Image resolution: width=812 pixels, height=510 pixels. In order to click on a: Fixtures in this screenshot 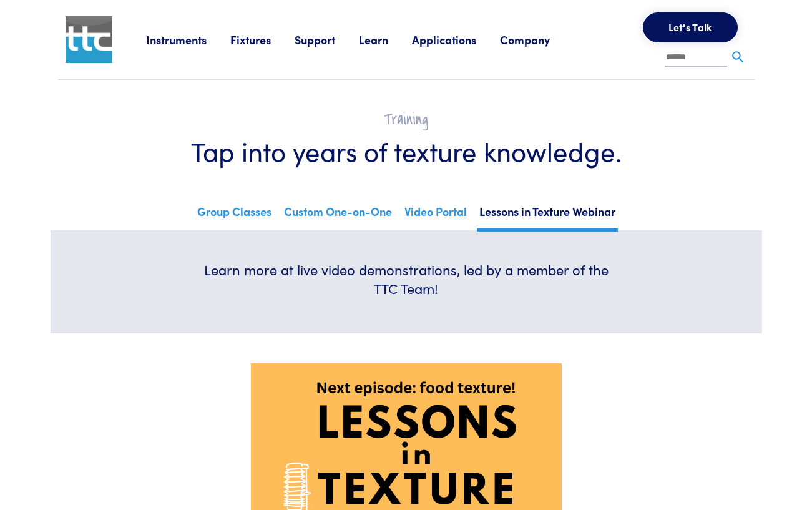, I will do `click(262, 39)`.